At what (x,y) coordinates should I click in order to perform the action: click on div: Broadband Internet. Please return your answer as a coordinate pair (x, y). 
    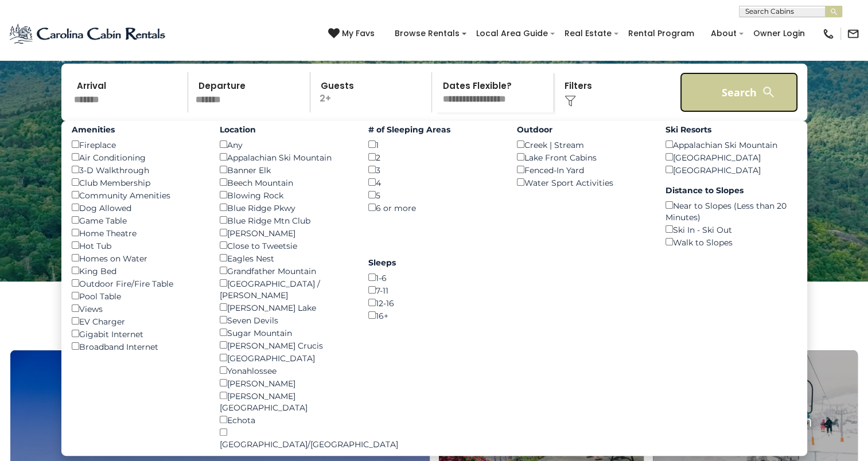
    Looking at the image, I should click on (137, 347).